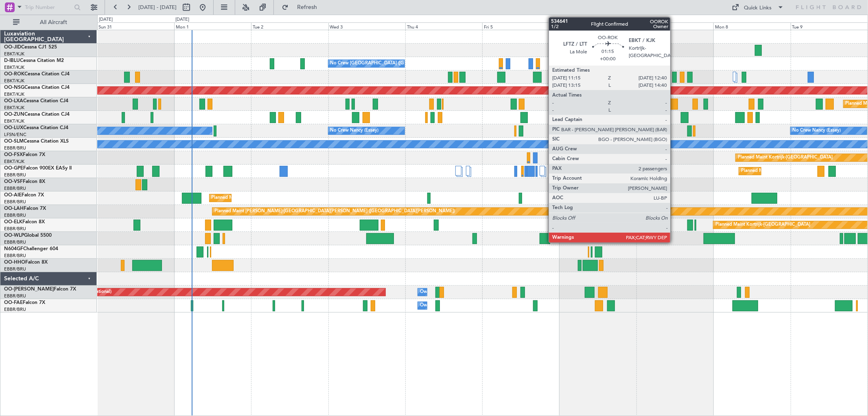 The width and height of the screenshot is (868, 416). What do you see at coordinates (302, 7) in the screenshot?
I see `button: Refresh` at bounding box center [302, 7].